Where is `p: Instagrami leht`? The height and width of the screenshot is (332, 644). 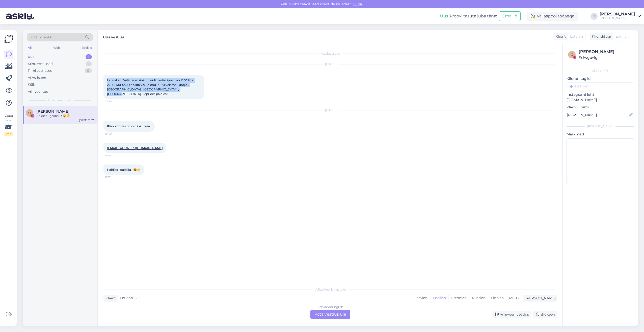 p: Instagrami leht is located at coordinates (600, 95).